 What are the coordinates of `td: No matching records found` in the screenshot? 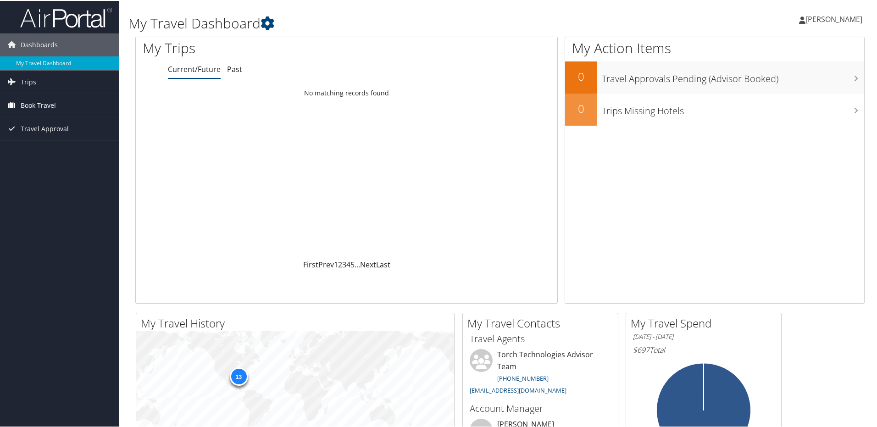 It's located at (346, 92).